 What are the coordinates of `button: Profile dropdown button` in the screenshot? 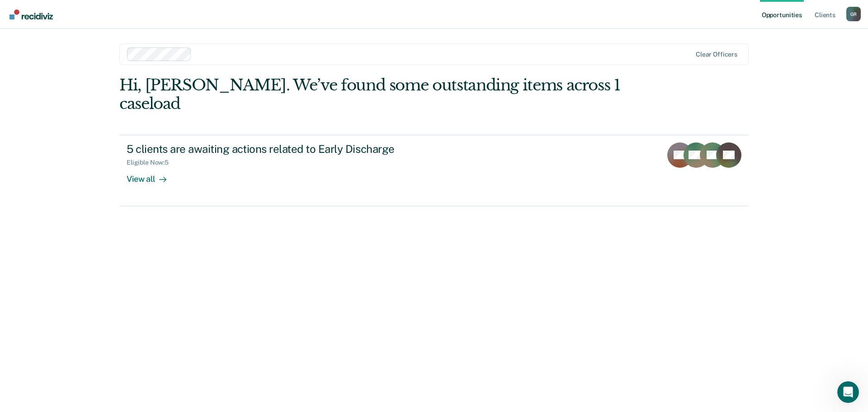 It's located at (854, 14).